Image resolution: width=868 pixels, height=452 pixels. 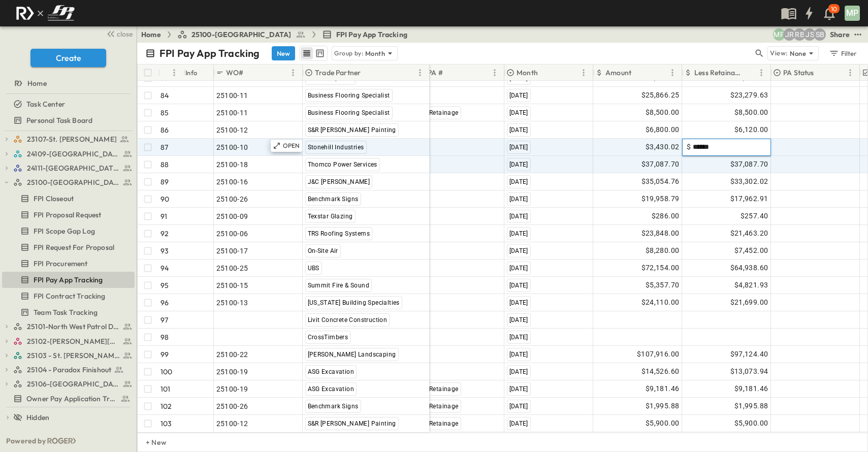 What do you see at coordinates (67, 215) in the screenshot?
I see `a: FPI Proposal Request` at bounding box center [67, 215].